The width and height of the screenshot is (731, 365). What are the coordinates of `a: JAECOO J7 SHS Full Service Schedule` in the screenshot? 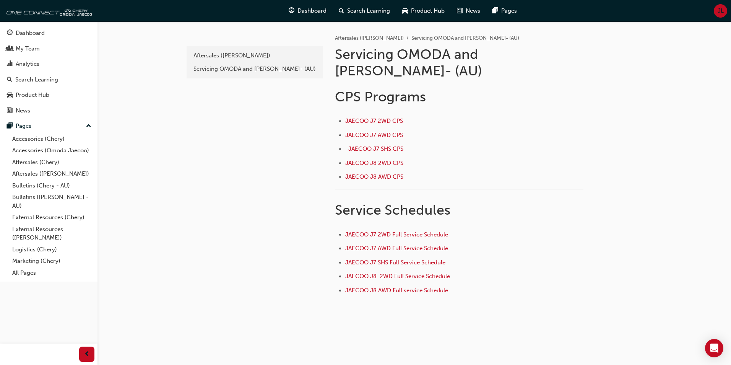 It's located at (396, 262).